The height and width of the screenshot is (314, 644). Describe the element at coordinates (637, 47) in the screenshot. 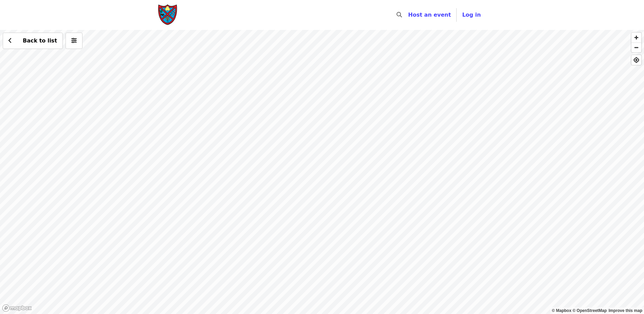

I see `button: Zoom Out` at that location.